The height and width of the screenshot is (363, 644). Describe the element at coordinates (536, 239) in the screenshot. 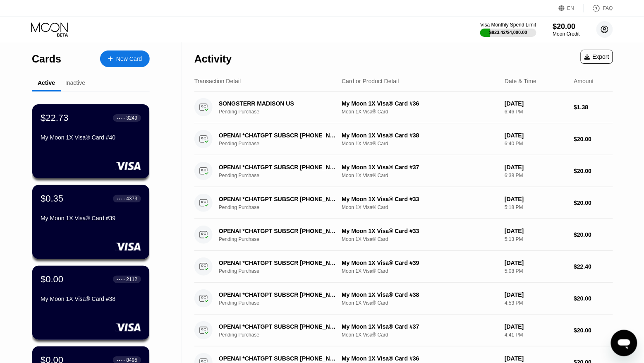

I see `div: 5:13 PM` at that location.